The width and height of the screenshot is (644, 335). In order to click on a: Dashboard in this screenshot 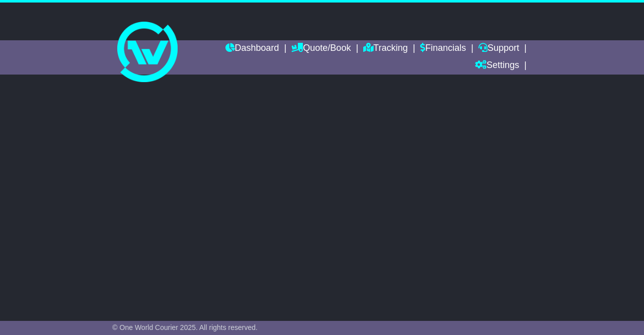, I will do `click(252, 49)`.